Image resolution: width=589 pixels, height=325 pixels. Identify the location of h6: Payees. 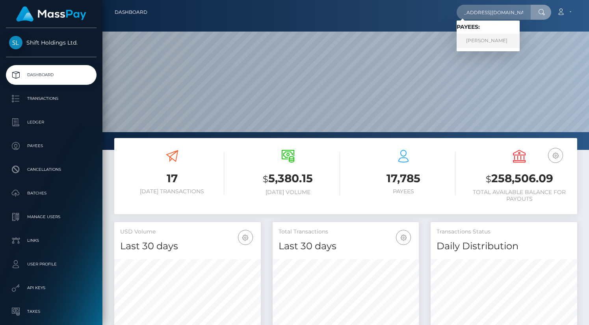
(404, 191).